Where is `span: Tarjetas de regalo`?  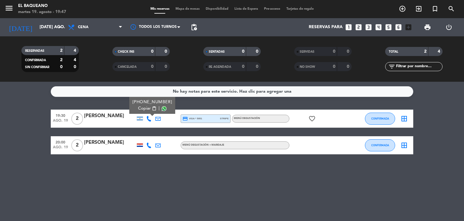 span: Tarjetas de regalo is located at coordinates (300, 9).